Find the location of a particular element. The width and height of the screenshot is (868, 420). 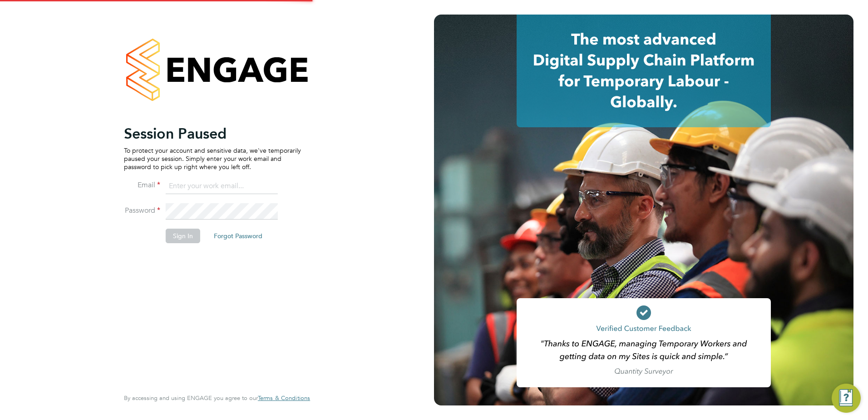

h2: Session Paused is located at coordinates (213, 134).